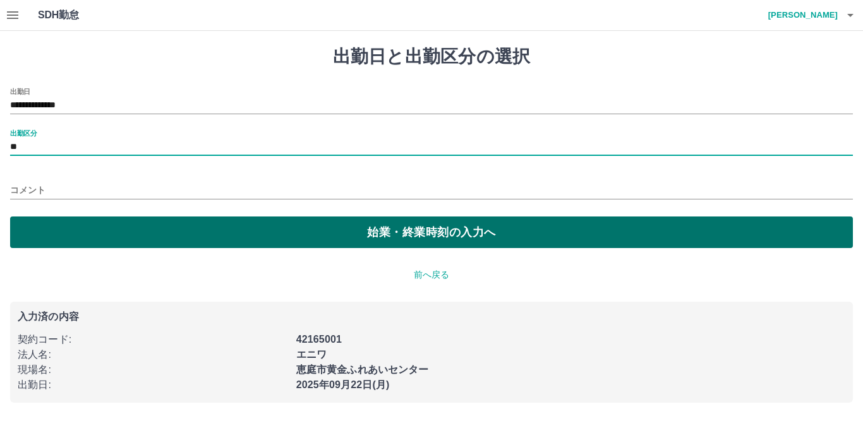 The height and width of the screenshot is (438, 863). Describe the element at coordinates (20, 91) in the screenshot. I see `label: 出勤日` at that location.